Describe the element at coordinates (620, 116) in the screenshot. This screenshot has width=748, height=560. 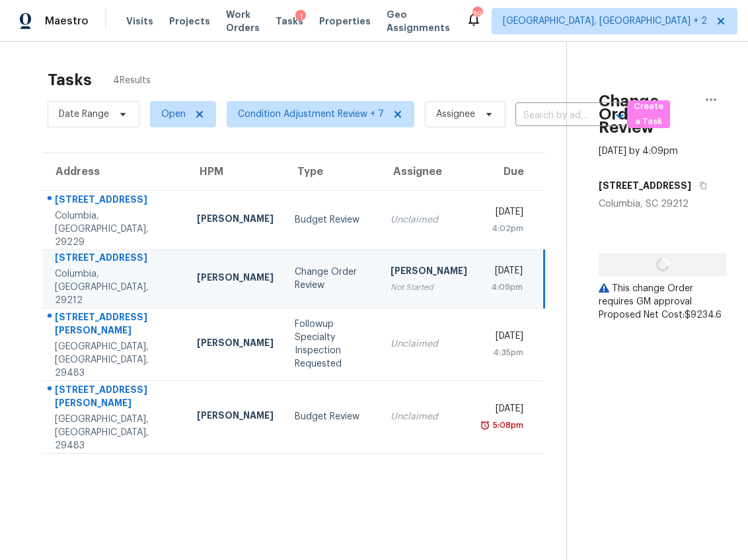
I see `button: Open` at that location.